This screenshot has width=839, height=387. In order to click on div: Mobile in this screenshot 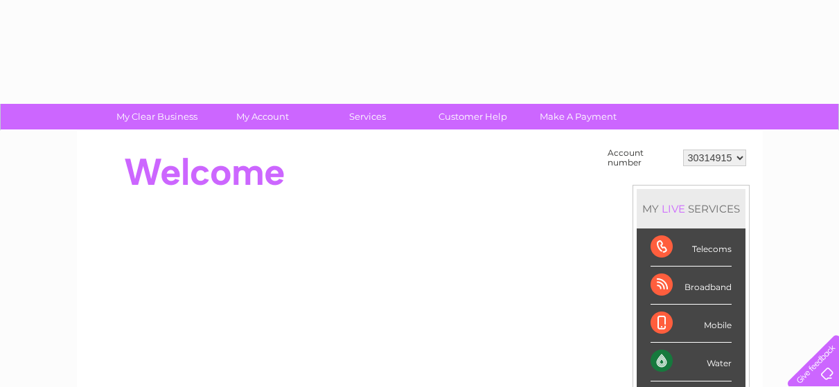, I will do `click(691, 324)`.